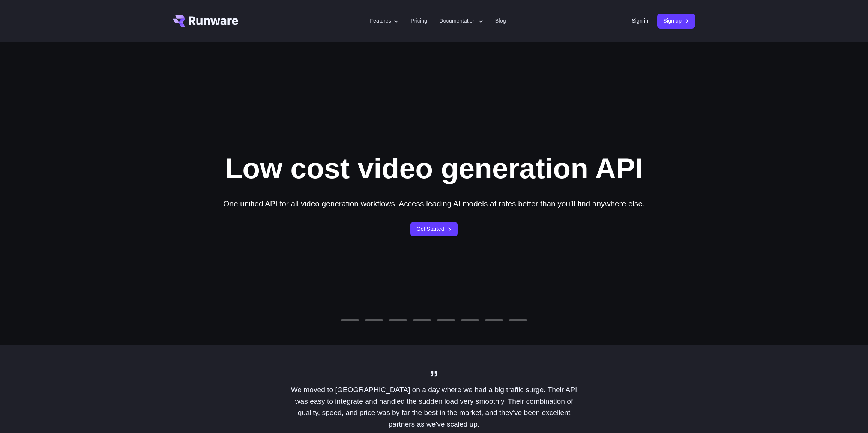 This screenshot has width=868, height=433. What do you see at coordinates (384, 21) in the screenshot?
I see `label: Features` at bounding box center [384, 21].